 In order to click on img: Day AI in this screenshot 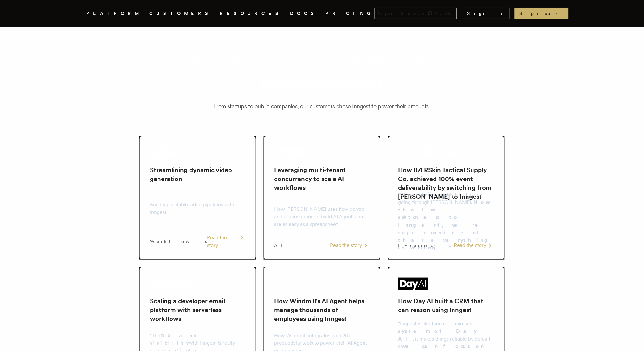, I will do `click(413, 284)`.